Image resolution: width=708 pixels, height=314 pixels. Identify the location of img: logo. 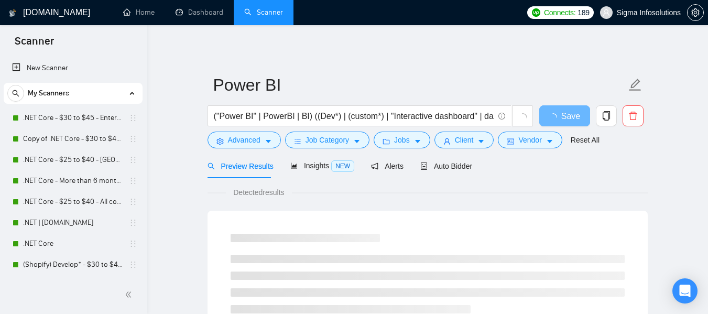
(13, 13).